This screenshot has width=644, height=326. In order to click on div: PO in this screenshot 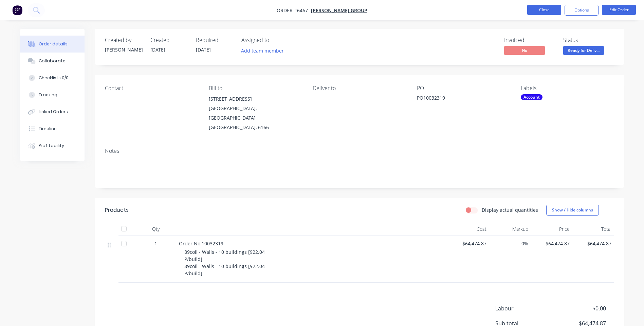, I will do `click(463, 88)`.